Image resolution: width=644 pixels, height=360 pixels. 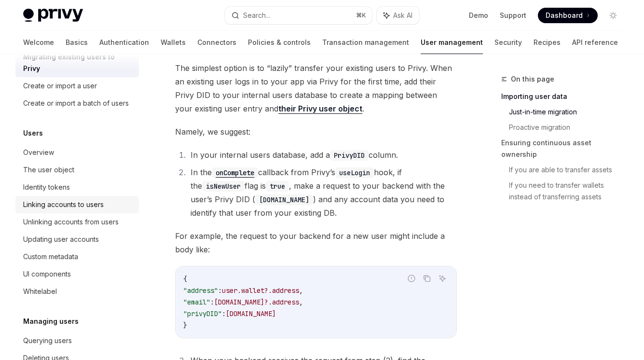 What do you see at coordinates (47, 274) in the screenshot?
I see `div: UI components` at bounding box center [47, 274].